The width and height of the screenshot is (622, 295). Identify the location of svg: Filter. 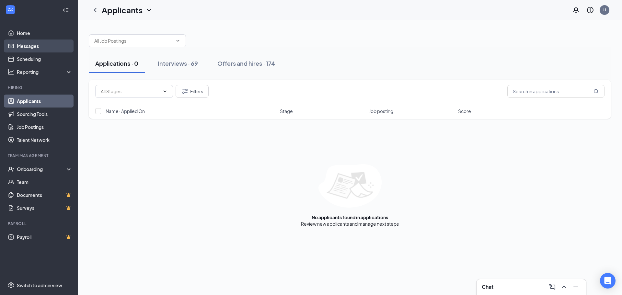
(185, 91).